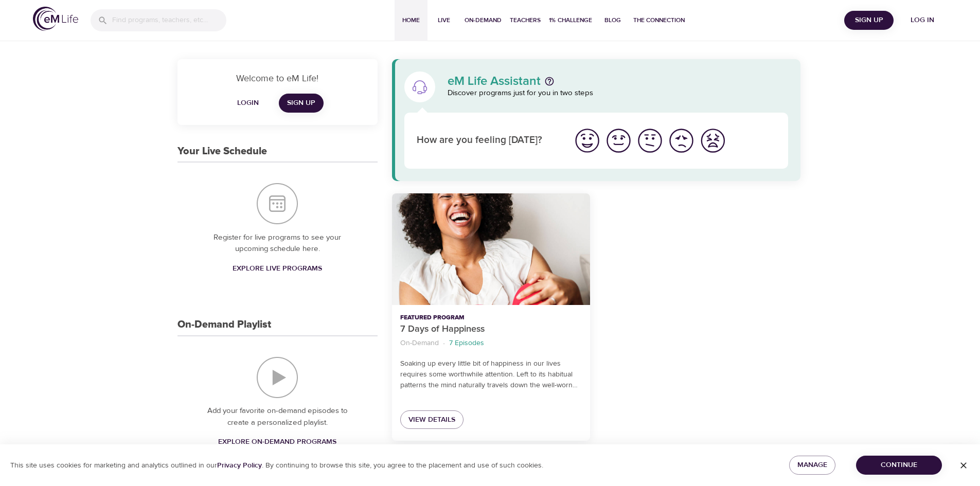  I want to click on span: Explore Live Programs, so click(277, 269).